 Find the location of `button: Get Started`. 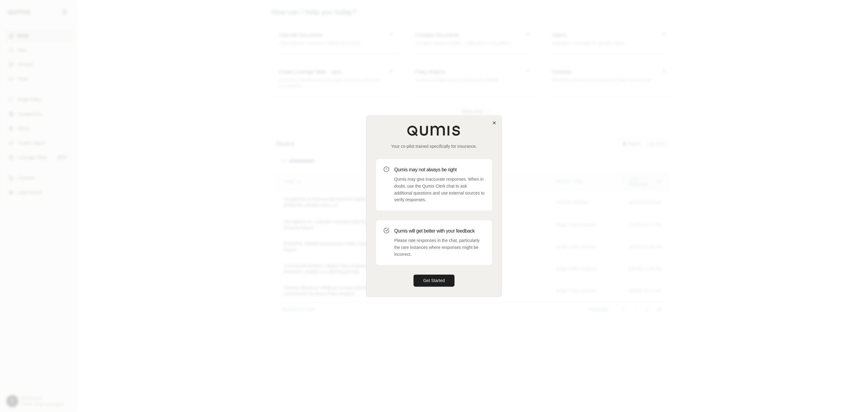

button: Get Started is located at coordinates (434, 281).